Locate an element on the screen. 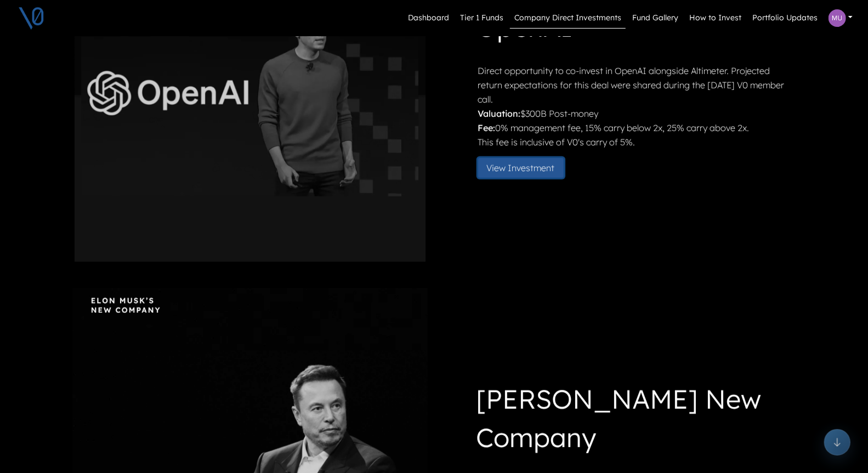 The image size is (868, 473). a: Company Direct Investments is located at coordinates (567, 18).